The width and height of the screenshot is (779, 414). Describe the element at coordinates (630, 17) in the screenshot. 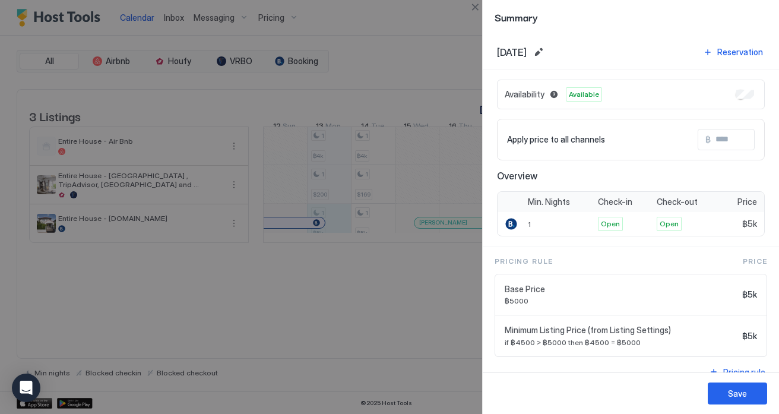

I see `span: Summary` at that location.